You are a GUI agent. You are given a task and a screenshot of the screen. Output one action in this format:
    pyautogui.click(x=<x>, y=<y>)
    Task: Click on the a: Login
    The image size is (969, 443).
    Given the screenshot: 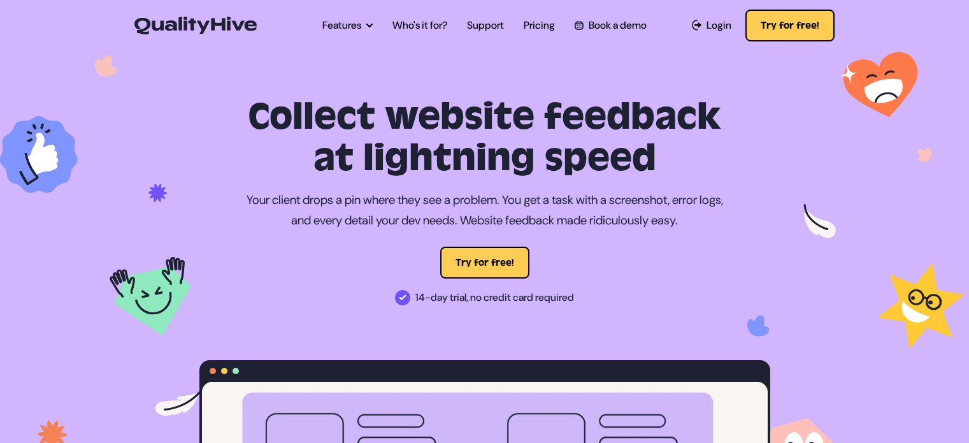 What is the action you would take?
    pyautogui.click(x=712, y=25)
    